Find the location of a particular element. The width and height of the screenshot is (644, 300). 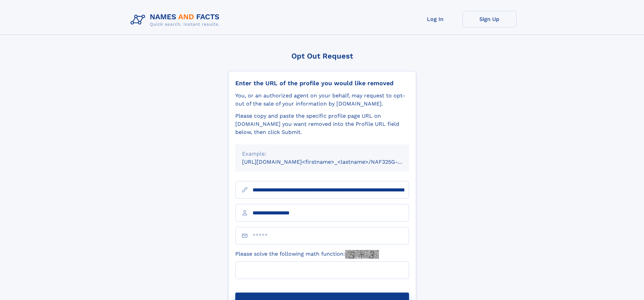

a: Sign Up is located at coordinates (489, 19).